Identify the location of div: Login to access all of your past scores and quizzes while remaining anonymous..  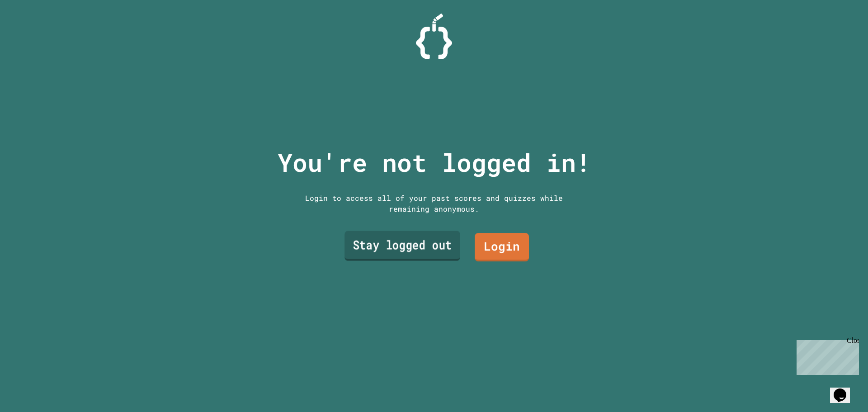
(434, 203).